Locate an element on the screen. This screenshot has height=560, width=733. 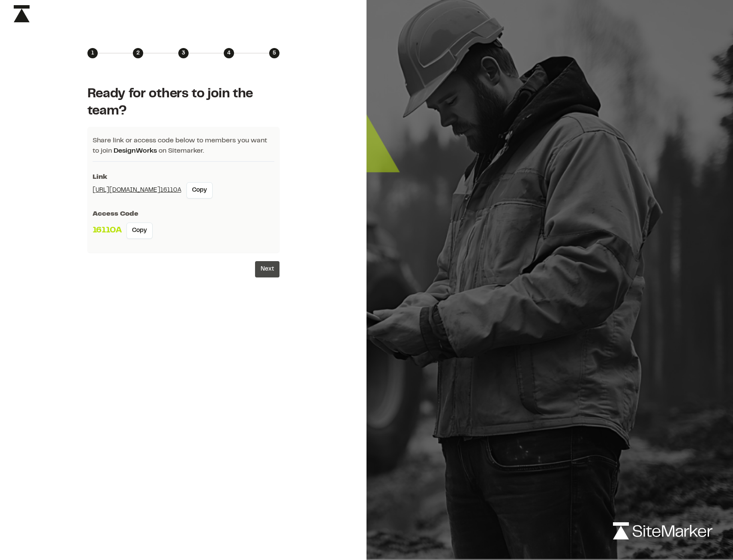
img: logo-white-rebrand.svg is located at coordinates (662, 530).